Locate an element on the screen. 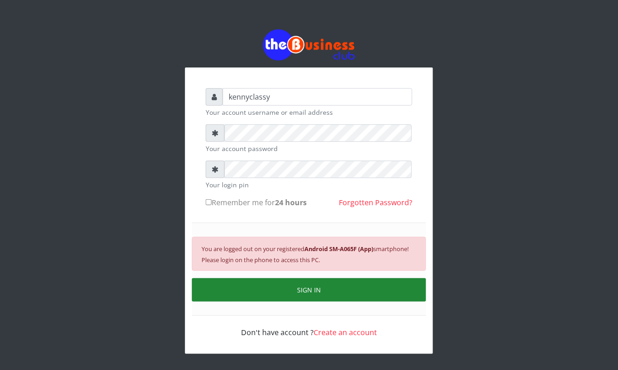 This screenshot has height=370, width=618. button: SIGN IN is located at coordinates (309, 290).